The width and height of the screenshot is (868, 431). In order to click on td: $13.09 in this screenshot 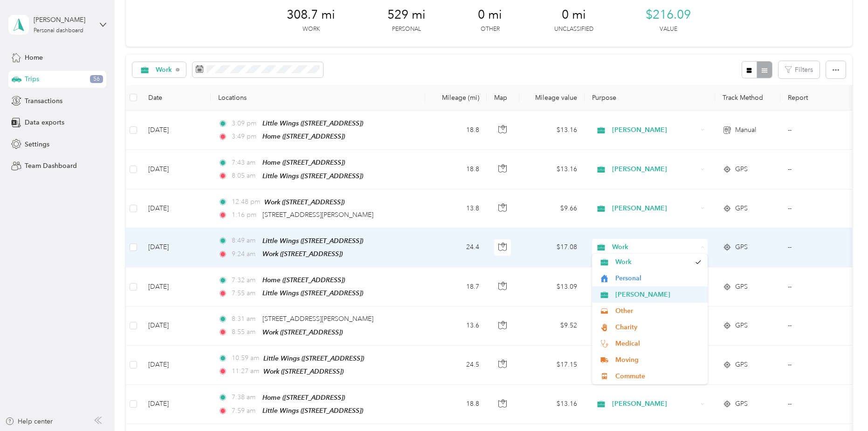, I will do `click(552, 287)`.